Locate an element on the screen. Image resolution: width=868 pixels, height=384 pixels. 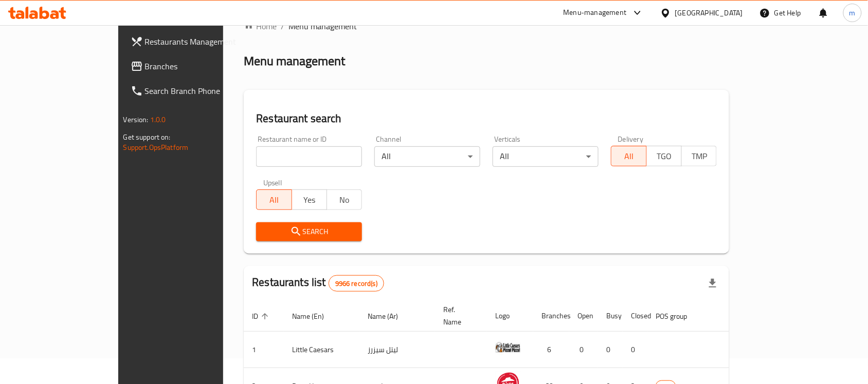
th: Busy is located at coordinates (610, 316).